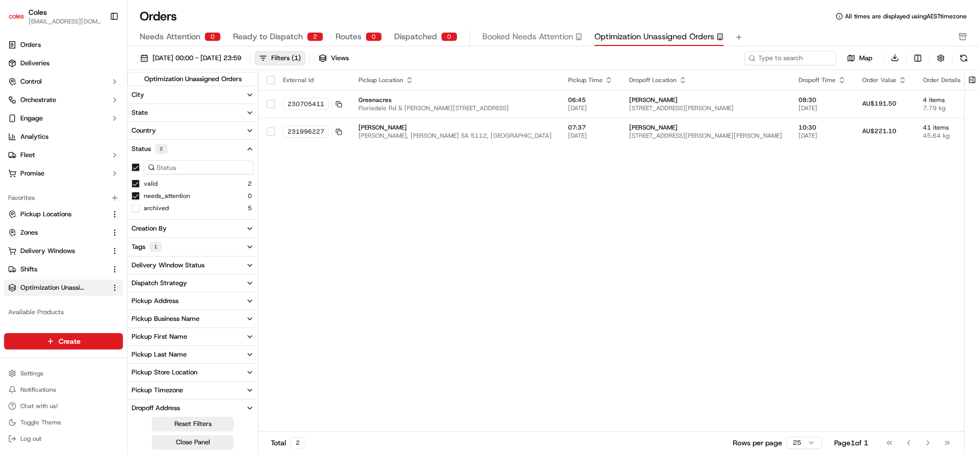  What do you see at coordinates (288, 443) in the screenshot?
I see `div: Total` at bounding box center [288, 443].